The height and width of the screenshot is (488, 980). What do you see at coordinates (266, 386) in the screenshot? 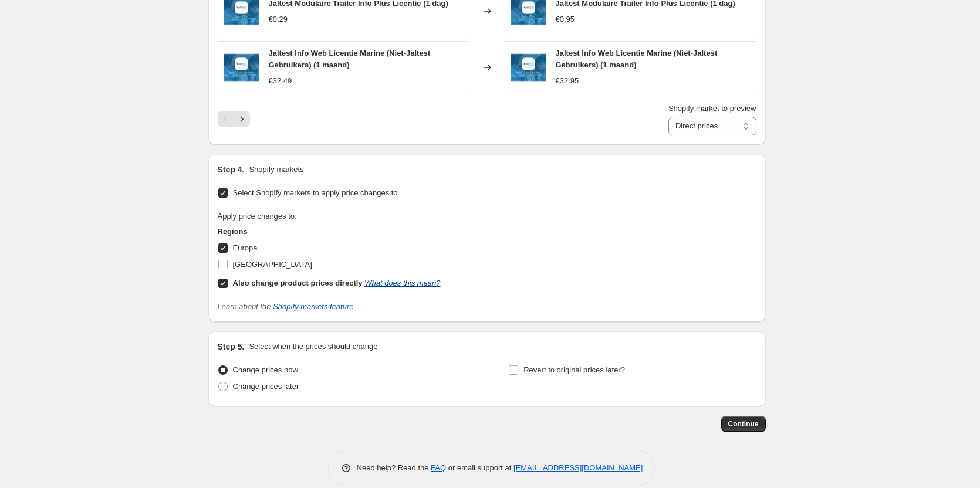
I see `span: Change prices later` at bounding box center [266, 386].